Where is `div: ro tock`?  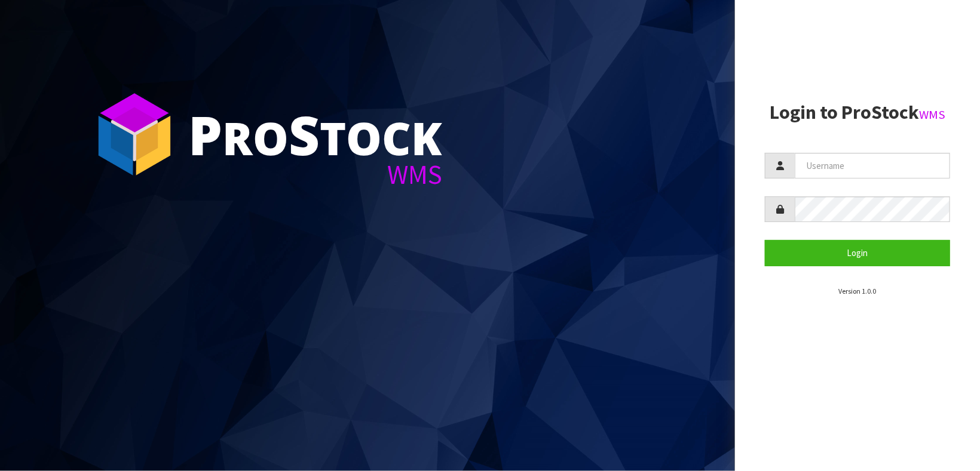
div: ro tock is located at coordinates (315, 134).